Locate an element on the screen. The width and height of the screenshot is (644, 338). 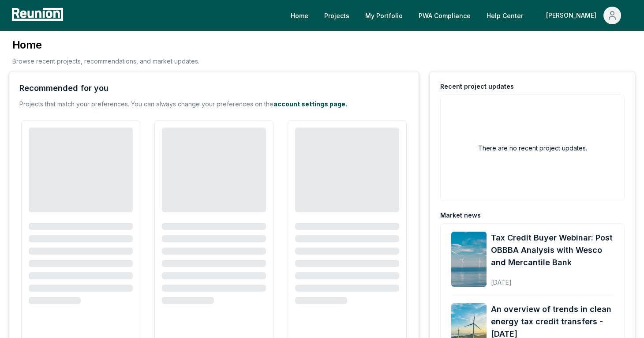
a: PWA Compliance is located at coordinates (445, 16).